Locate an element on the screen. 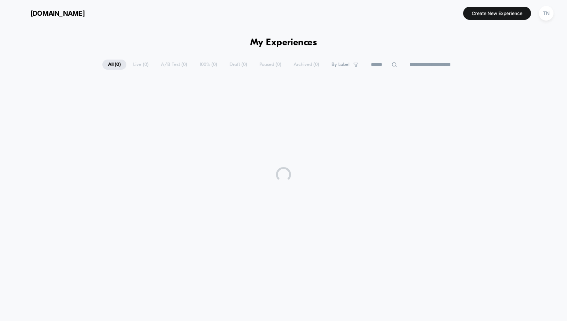 Image resolution: width=567 pixels, height=321 pixels. button: TN is located at coordinates (546, 13).